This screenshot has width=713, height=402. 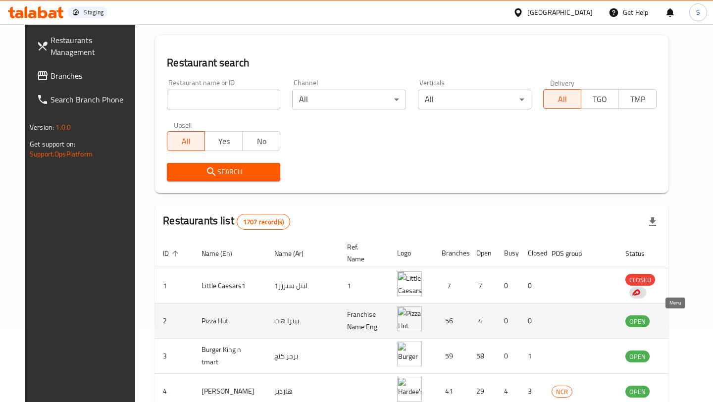 What do you see at coordinates (451, 253) in the screenshot?
I see `th: Branches` at bounding box center [451, 253].